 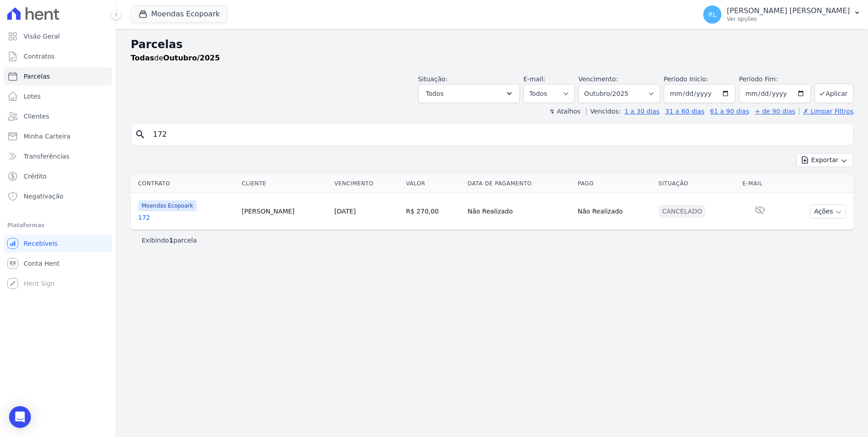 What do you see at coordinates (142, 58) in the screenshot?
I see `strong: Todas` at bounding box center [142, 58].